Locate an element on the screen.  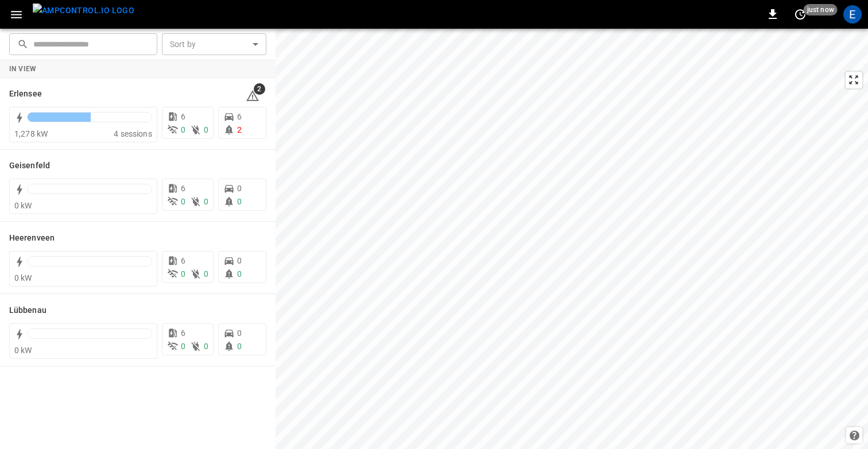
span: 4 sessions is located at coordinates (133, 134).